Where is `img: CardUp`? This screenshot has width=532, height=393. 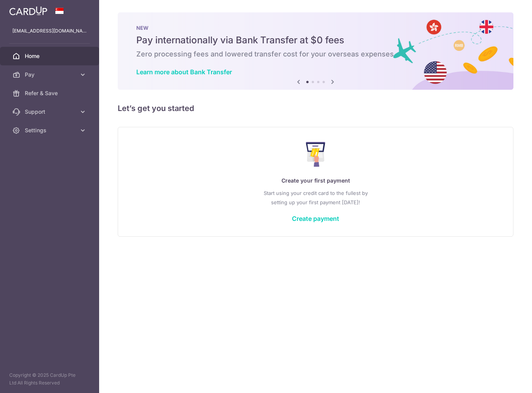 img: CardUp is located at coordinates (29, 11).